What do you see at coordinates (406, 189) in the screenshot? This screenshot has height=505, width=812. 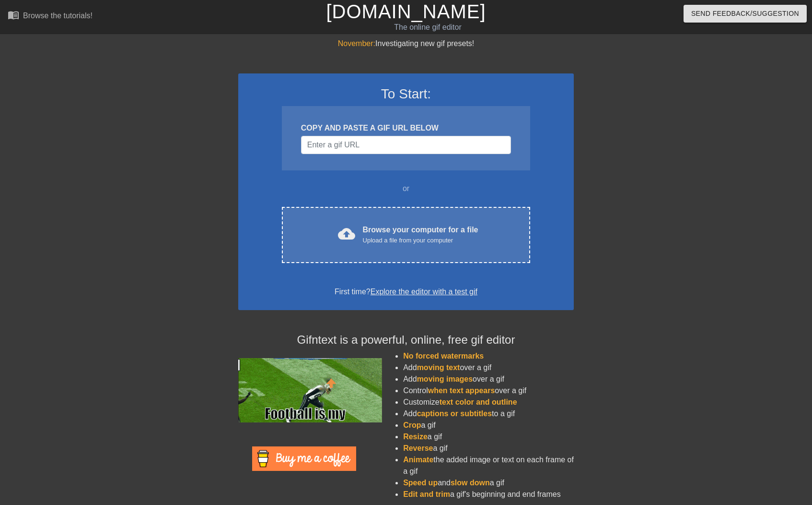 I see `div: or` at bounding box center [406, 189].